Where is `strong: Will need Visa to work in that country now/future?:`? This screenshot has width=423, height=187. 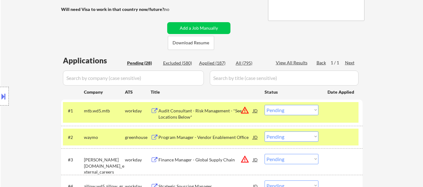 strong: Will need Visa to work in that country now/future?: is located at coordinates (113, 9).